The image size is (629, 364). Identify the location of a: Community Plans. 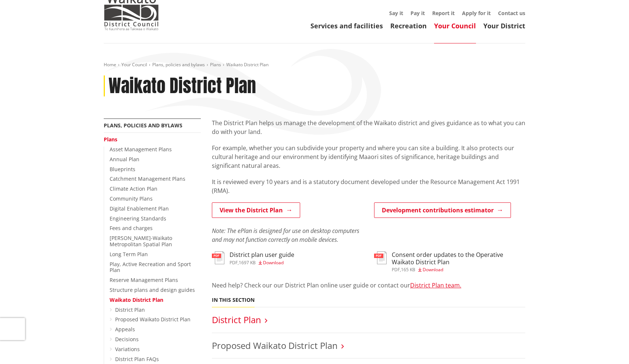
(131, 198).